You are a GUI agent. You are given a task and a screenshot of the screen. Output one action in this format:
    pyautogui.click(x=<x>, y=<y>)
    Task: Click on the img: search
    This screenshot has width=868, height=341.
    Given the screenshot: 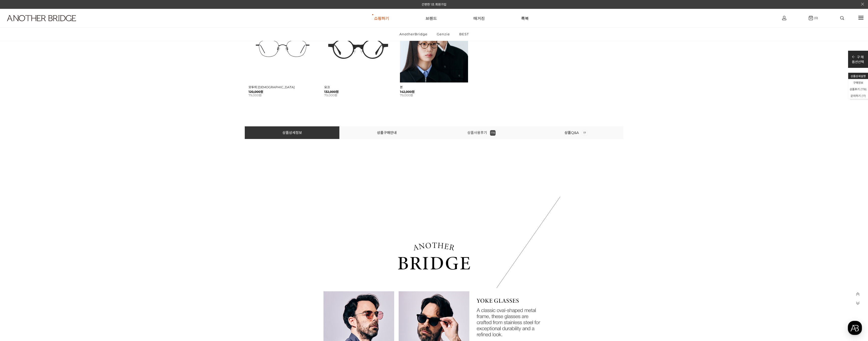 What is the action you would take?
    pyautogui.click(x=842, y=18)
    